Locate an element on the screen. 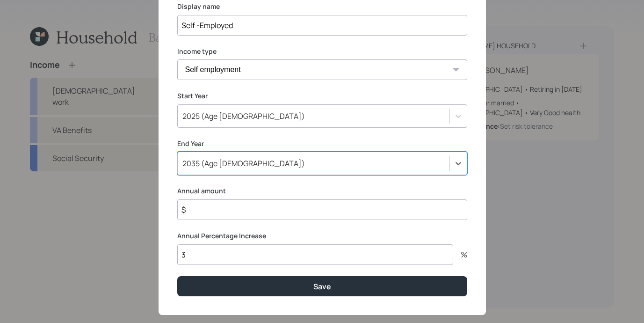  label: Income type is located at coordinates (322, 52).